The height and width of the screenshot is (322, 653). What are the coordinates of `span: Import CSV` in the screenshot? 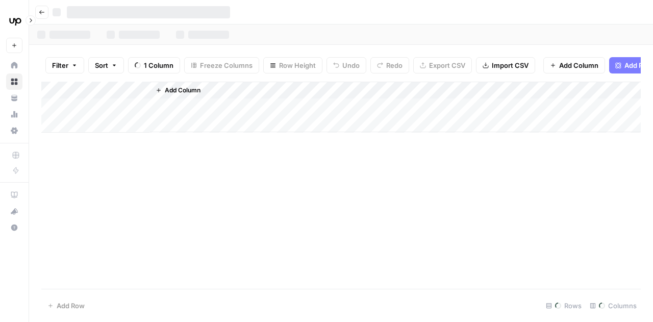 It's located at (510, 65).